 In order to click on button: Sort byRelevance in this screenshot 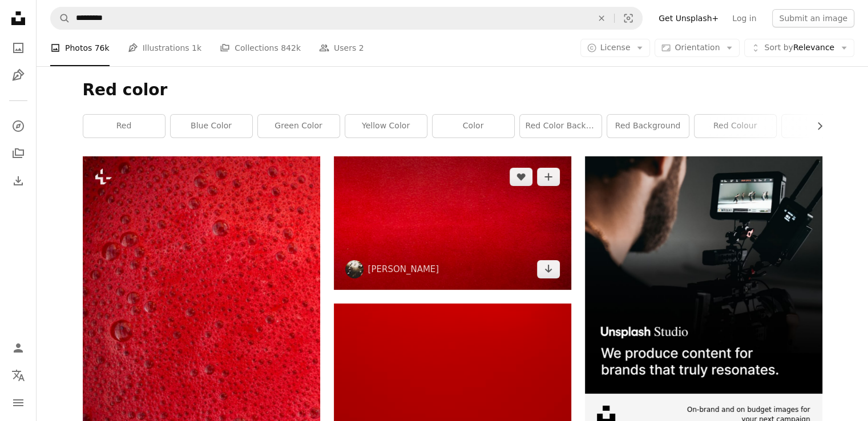, I will do `click(799, 48)`.